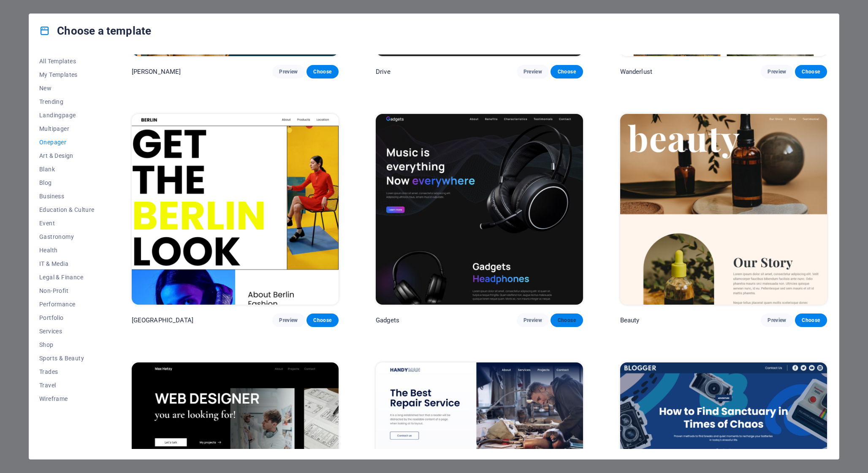 The height and width of the screenshot is (473, 868). Describe the element at coordinates (67, 88) in the screenshot. I see `button: New` at that location.